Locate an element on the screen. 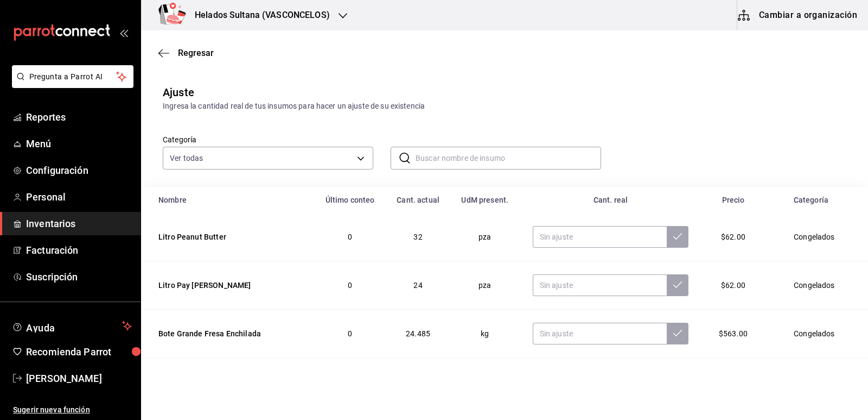 The width and height of the screenshot is (868, 420). div: Nombre is located at coordinates (232, 200).